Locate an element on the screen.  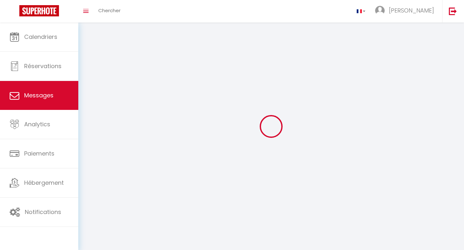
span: Notifications is located at coordinates (43, 212).